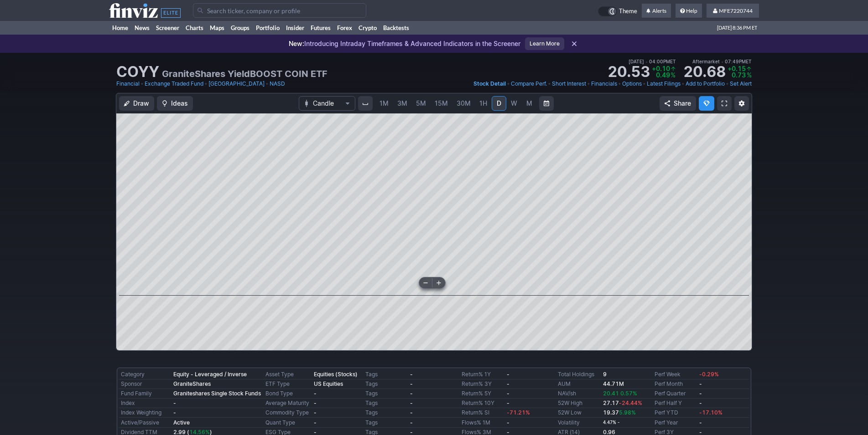 The image size is (868, 435). I want to click on button: Explore new features, so click(707, 103).